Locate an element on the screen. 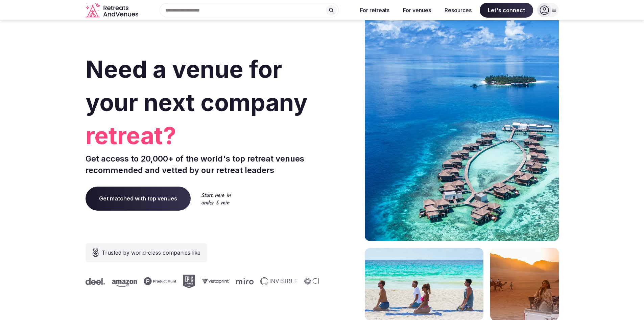 The image size is (644, 320). span: Let's connect is located at coordinates (506, 10).